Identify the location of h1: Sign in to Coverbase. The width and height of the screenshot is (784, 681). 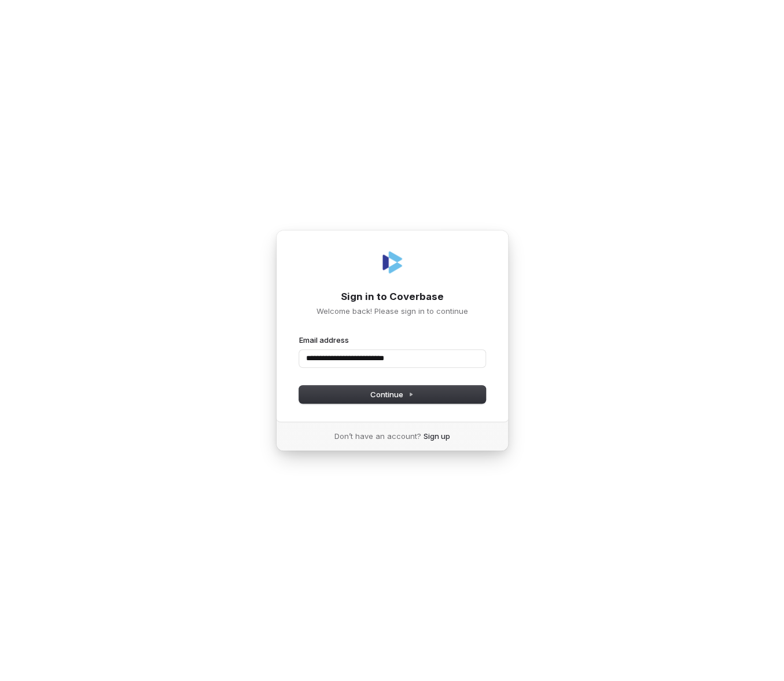
(392, 297).